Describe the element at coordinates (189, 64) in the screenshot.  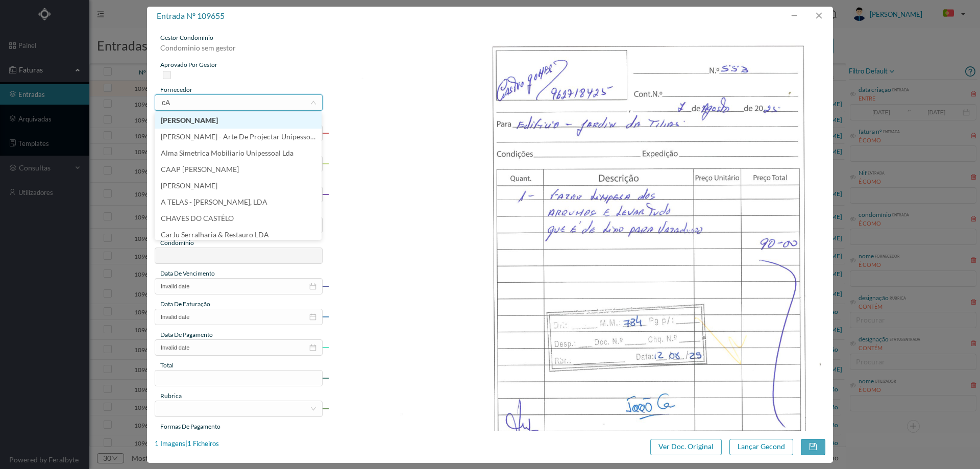
I see `span: aprovado por gestor` at that location.